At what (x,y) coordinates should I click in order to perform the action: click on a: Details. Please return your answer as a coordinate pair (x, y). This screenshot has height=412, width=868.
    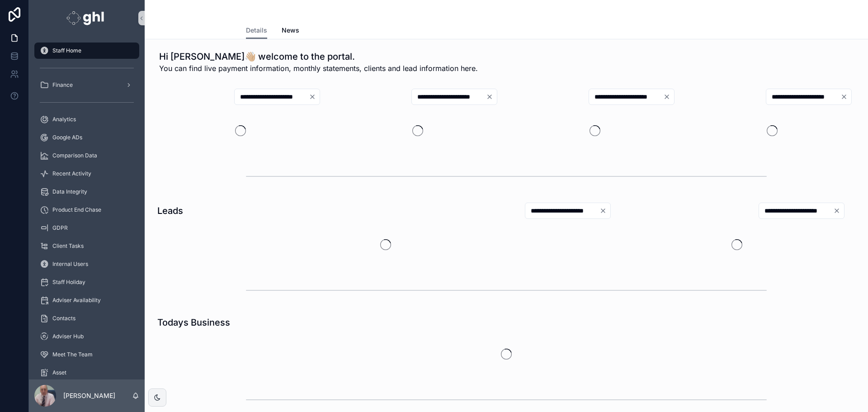
    Looking at the image, I should click on (256, 31).